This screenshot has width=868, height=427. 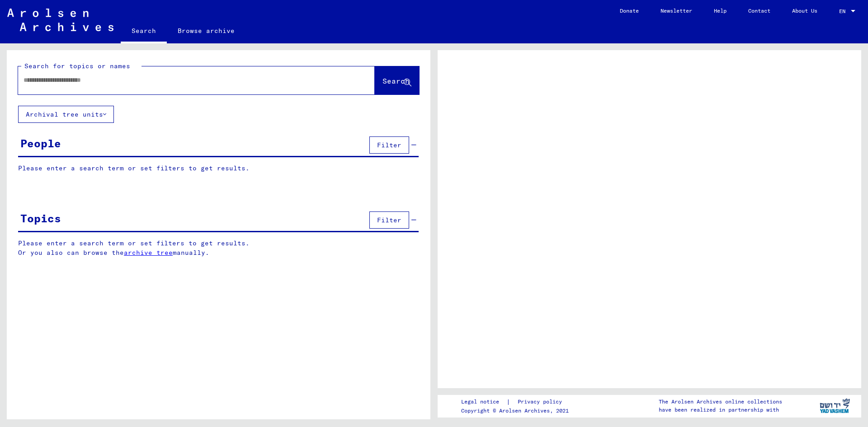 I want to click on div: People, so click(x=41, y=143).